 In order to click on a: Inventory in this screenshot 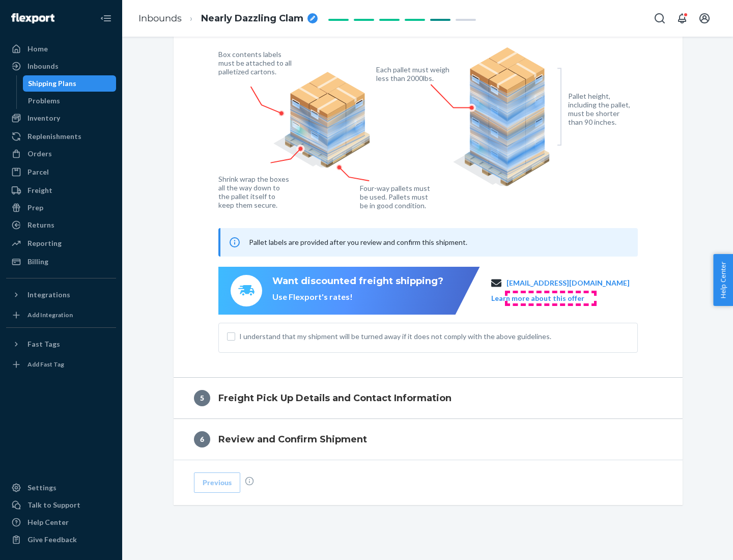, I will do `click(61, 118)`.